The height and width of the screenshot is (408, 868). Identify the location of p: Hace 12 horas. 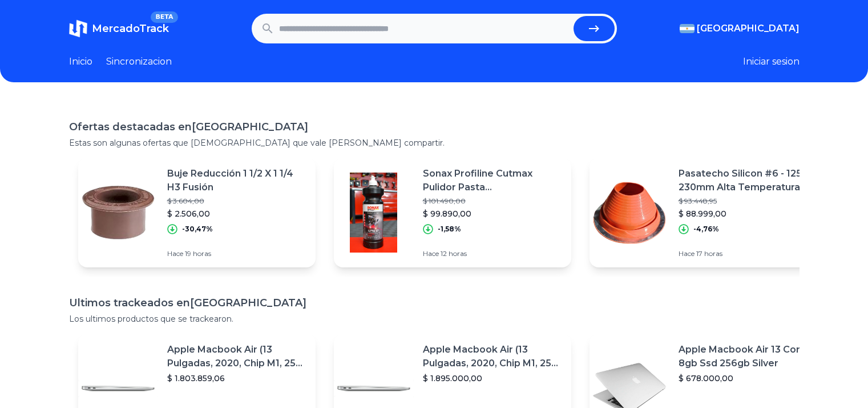
(492, 254).